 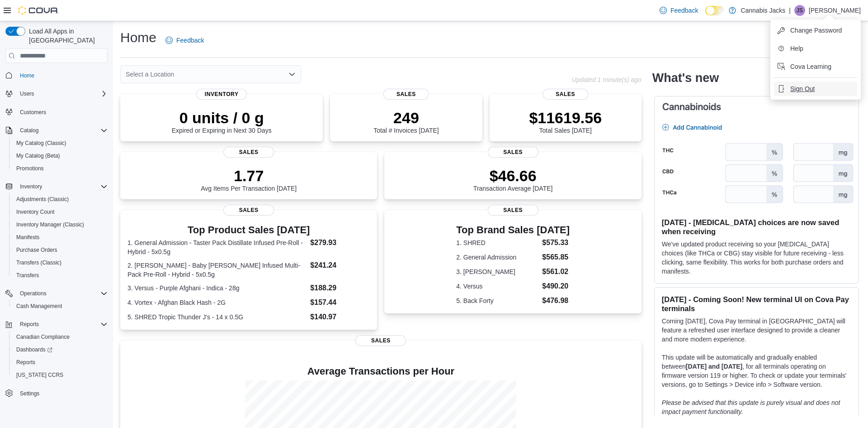 What do you see at coordinates (62, 186) in the screenshot?
I see `span: Inventory` at bounding box center [62, 186].